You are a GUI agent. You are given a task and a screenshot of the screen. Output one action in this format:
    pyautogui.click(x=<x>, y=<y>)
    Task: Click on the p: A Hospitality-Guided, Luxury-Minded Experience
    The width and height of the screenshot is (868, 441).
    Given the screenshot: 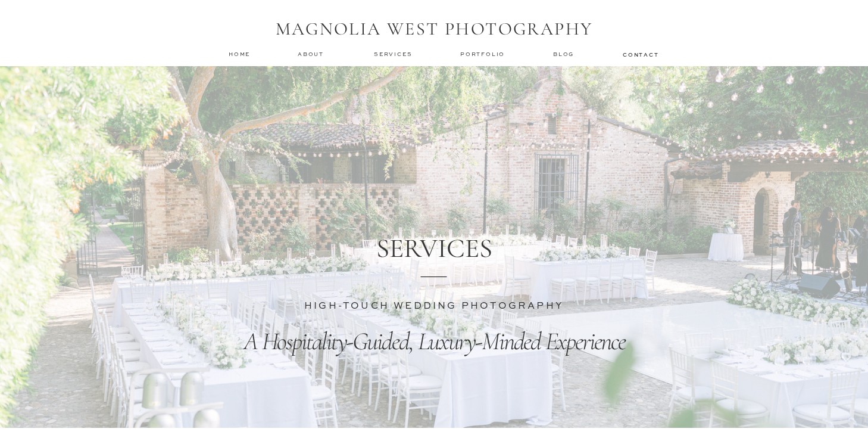 What is the action you would take?
    pyautogui.click(x=434, y=342)
    